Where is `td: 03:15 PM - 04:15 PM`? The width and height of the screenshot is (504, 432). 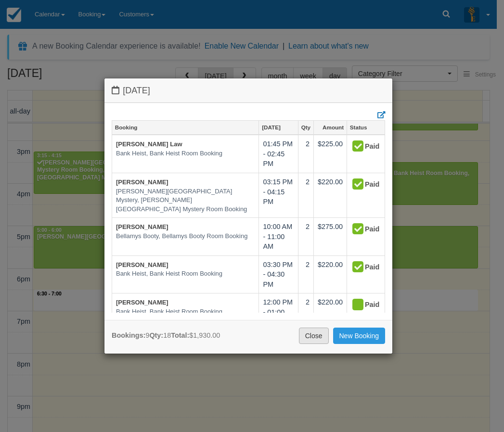
td: 03:15 PM - 04:15 PM is located at coordinates (278, 195).